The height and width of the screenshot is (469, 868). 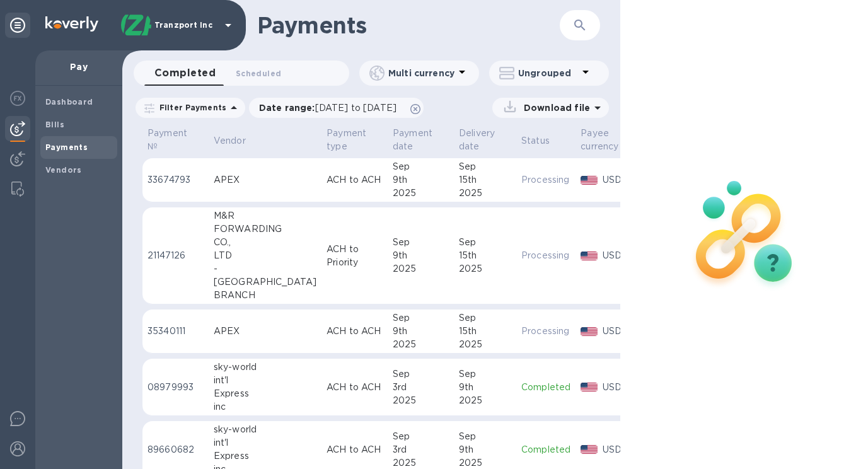 I want to click on div: Express, so click(x=264, y=394).